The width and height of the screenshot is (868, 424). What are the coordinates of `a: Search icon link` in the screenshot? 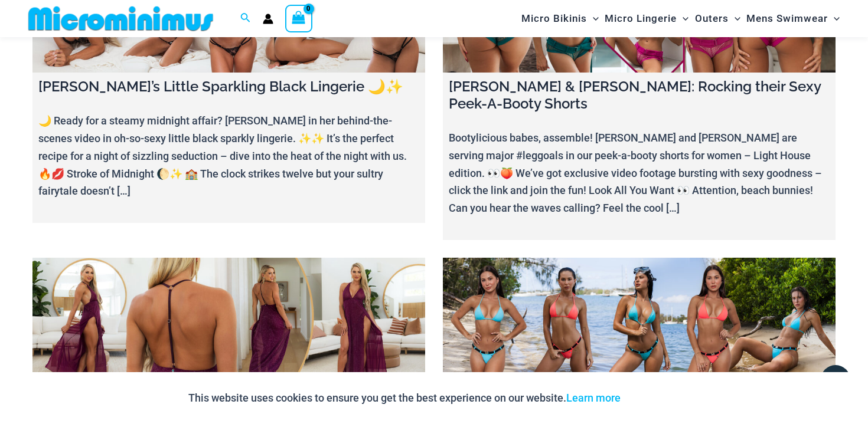 It's located at (245, 18).